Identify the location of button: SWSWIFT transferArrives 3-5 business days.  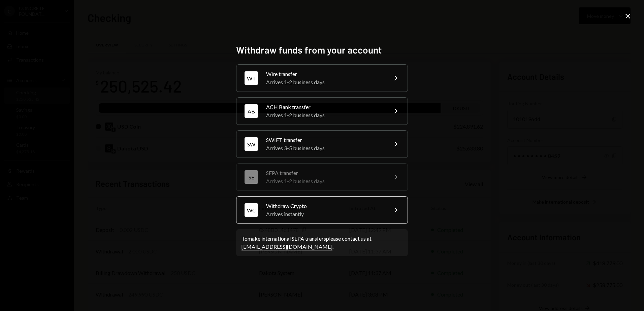
(322, 144).